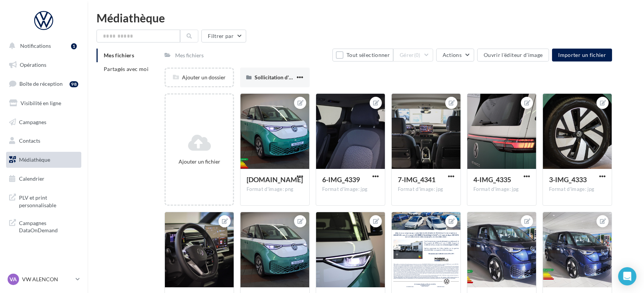  Describe the element at coordinates (413, 55) in the screenshot. I see `button: Gérer(0)` at that location.